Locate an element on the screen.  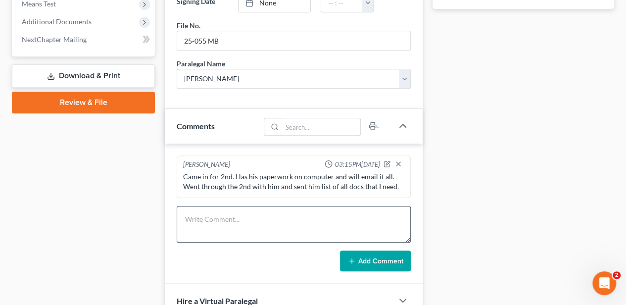
span: 2 is located at coordinates (616, 275).